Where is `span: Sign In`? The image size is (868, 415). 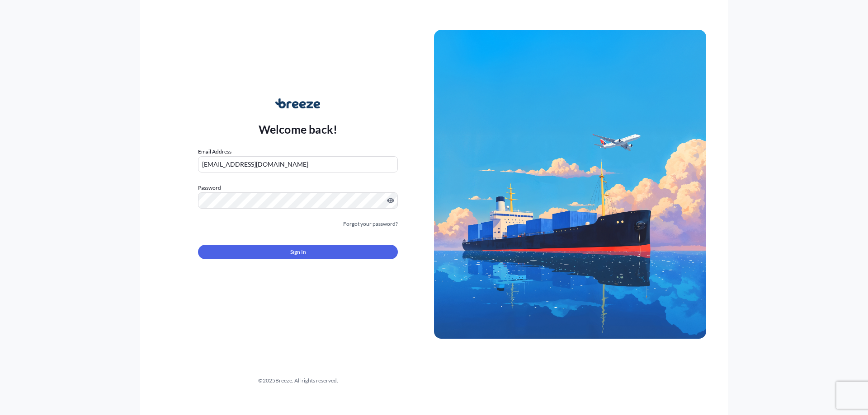
span: Sign In is located at coordinates (298, 252).